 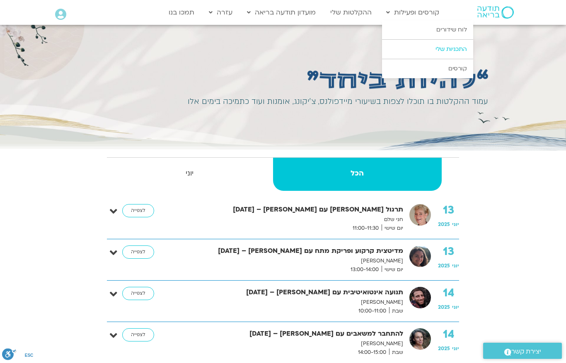 What do you see at coordinates (294, 219) in the screenshot?
I see `p: חני שלם` at bounding box center [294, 219].